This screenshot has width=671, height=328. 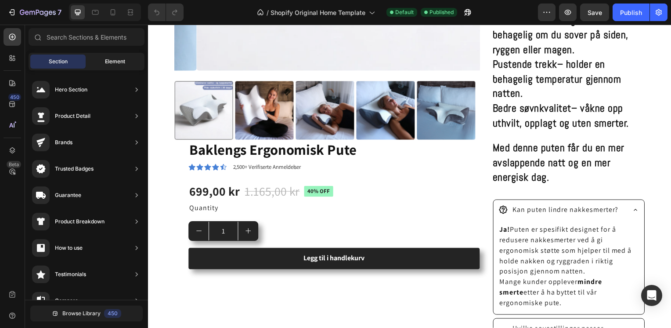 I want to click on div: How to use, so click(x=69, y=248).